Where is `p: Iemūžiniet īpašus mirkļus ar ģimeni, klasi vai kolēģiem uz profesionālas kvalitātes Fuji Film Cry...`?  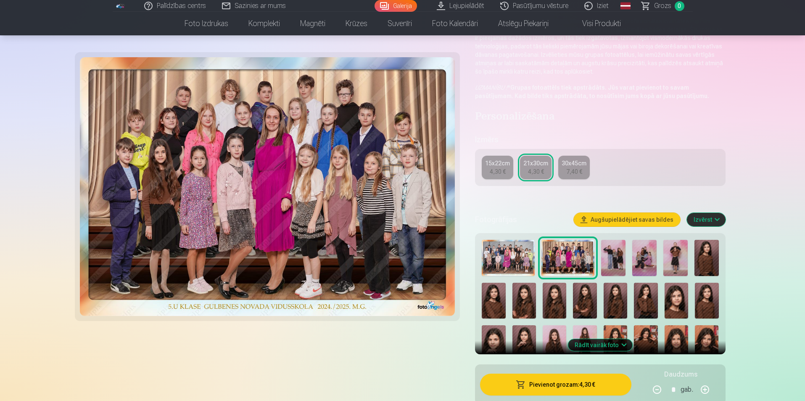 p: Iemūžiniet īpašus mirkļus ar ģimeni, klasi vai kolēģiem uz profesionālas kvalitātes Fuji Film Cry... is located at coordinates (600, 46).